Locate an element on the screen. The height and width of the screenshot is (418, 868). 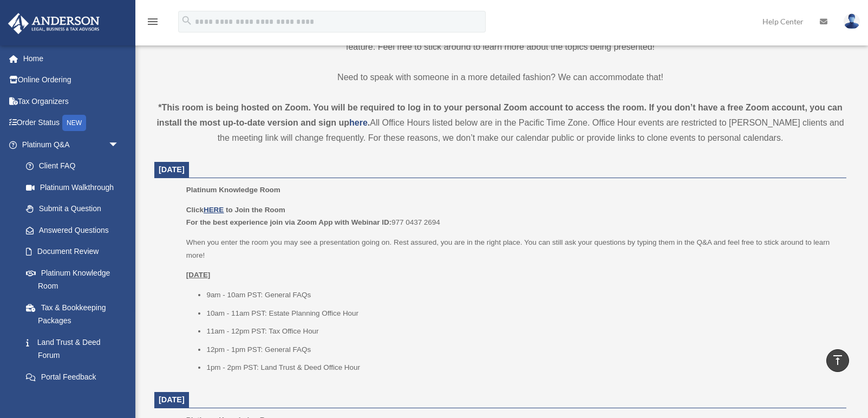
a: menu is located at coordinates (153, 23).